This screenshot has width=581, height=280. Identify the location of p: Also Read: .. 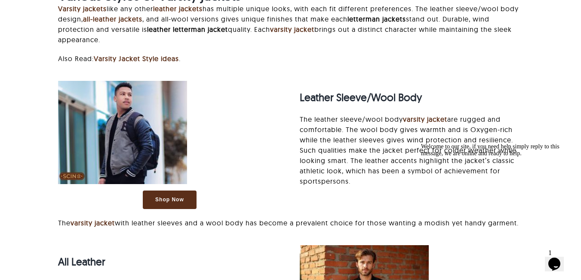
(290, 58).